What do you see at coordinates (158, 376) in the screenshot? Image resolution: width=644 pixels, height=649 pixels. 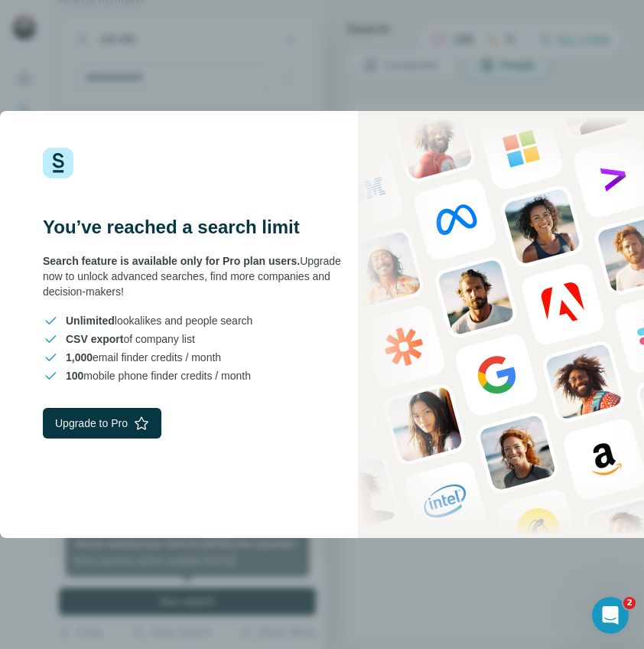 I see `span: mobile phone finder credits / month` at bounding box center [158, 376].